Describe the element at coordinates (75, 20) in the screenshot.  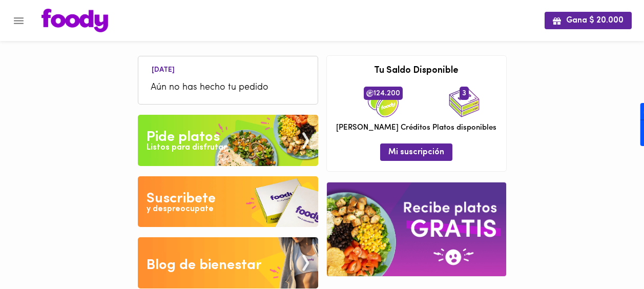
I see `img: logo.png` at that location.